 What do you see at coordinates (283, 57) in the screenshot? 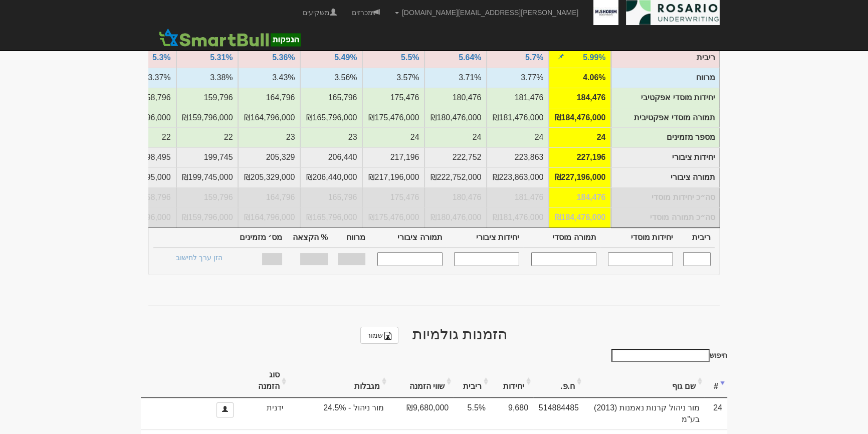
I see `a: 5.36%` at bounding box center [283, 57].